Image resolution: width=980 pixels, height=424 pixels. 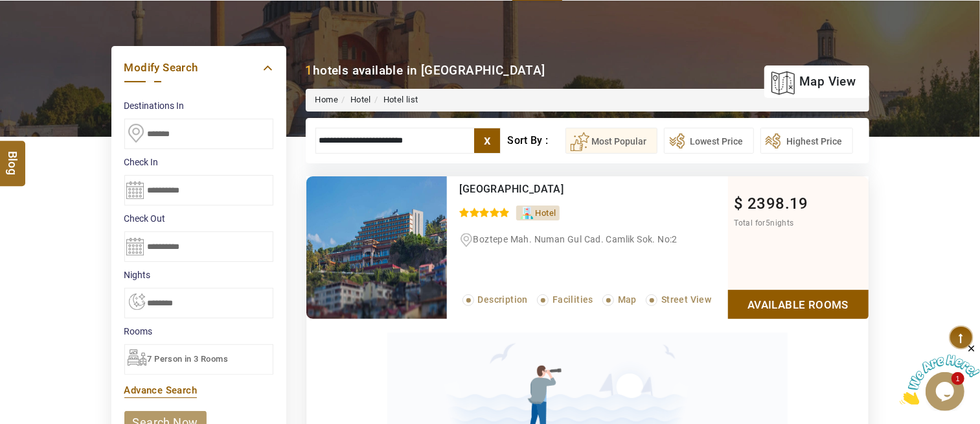 What do you see at coordinates (687, 300) in the screenshot?
I see `span: Street View` at bounding box center [687, 300].